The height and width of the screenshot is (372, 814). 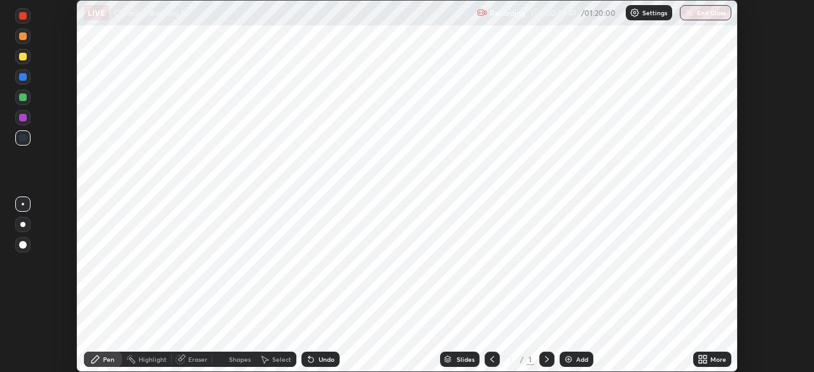 I want to click on div: Shapes, so click(x=240, y=359).